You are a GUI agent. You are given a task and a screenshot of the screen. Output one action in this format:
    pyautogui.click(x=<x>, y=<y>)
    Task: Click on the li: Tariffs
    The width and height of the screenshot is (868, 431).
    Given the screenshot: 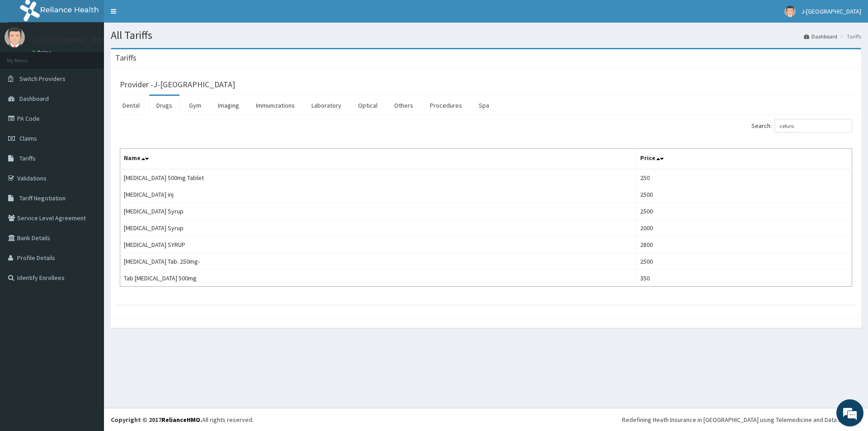 What is the action you would take?
    pyautogui.click(x=849, y=36)
    